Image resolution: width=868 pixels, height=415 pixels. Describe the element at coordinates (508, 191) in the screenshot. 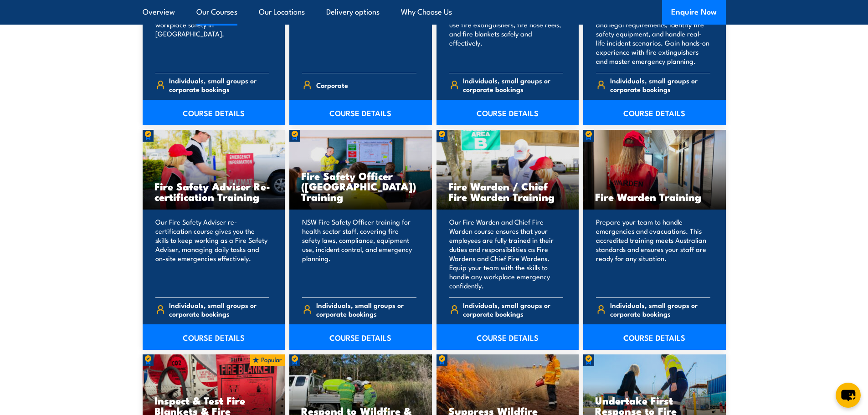

I see `h3: Fire Warden / Chief Fire Warden Training` at that location.